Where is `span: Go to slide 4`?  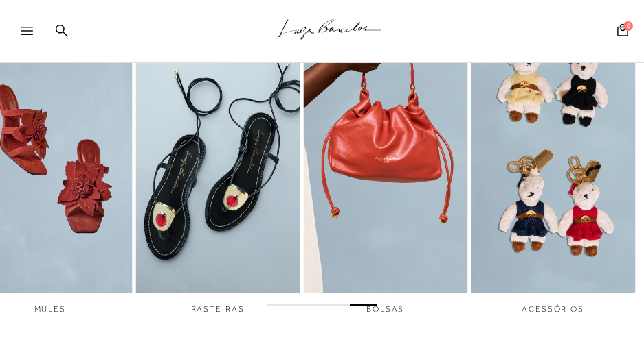
span: Go to slide 4 is located at coordinates (363, 306).